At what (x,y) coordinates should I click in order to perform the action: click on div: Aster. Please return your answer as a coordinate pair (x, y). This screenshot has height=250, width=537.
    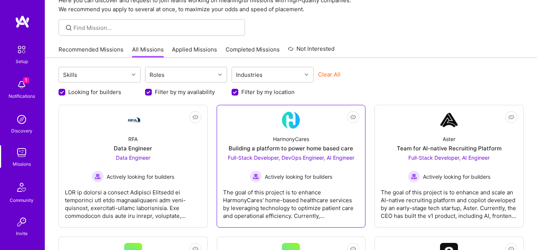
    Looking at the image, I should click on (449, 139).